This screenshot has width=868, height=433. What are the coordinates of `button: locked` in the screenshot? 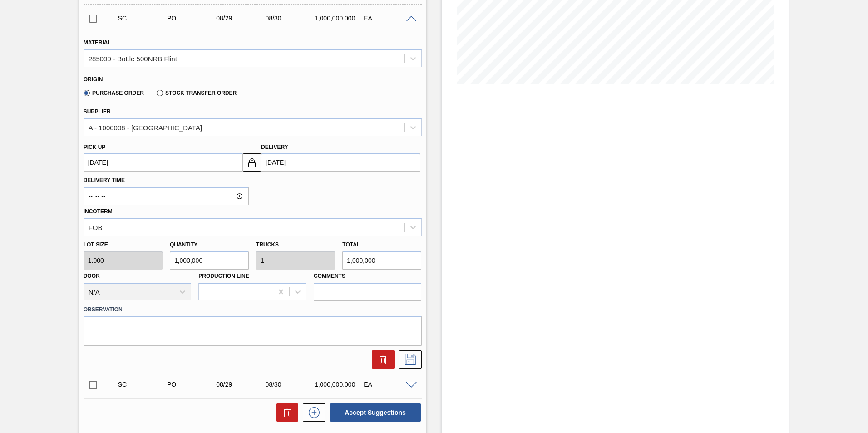 It's located at (252, 163).